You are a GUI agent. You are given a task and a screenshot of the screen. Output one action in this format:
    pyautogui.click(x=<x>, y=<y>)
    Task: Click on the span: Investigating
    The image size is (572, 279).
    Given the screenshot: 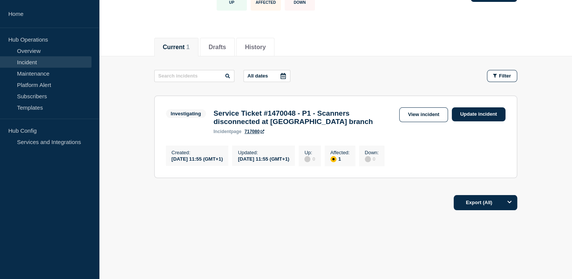 What is the action you would take?
    pyautogui.click(x=186, y=113)
    